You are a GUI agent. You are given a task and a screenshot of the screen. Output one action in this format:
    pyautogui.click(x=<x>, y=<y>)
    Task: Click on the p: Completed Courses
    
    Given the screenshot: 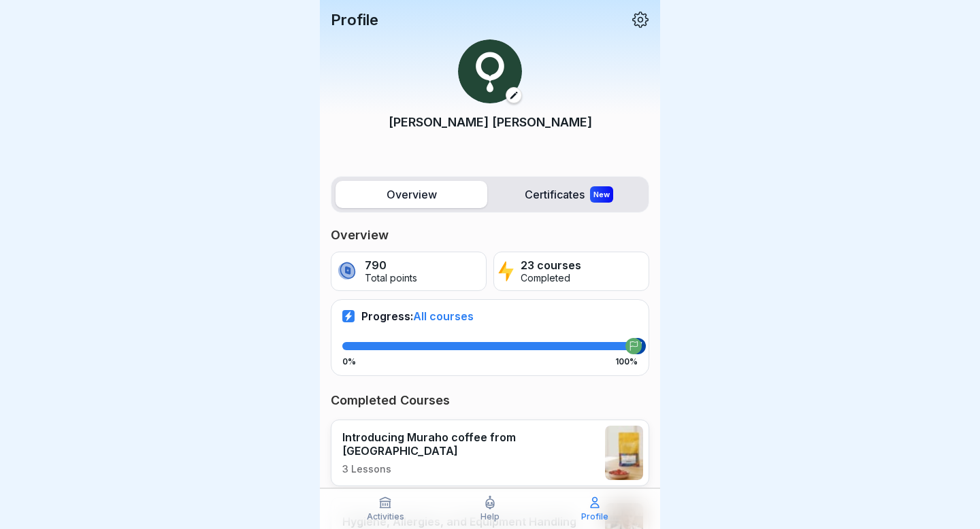 What is the action you would take?
    pyautogui.click(x=490, y=401)
    